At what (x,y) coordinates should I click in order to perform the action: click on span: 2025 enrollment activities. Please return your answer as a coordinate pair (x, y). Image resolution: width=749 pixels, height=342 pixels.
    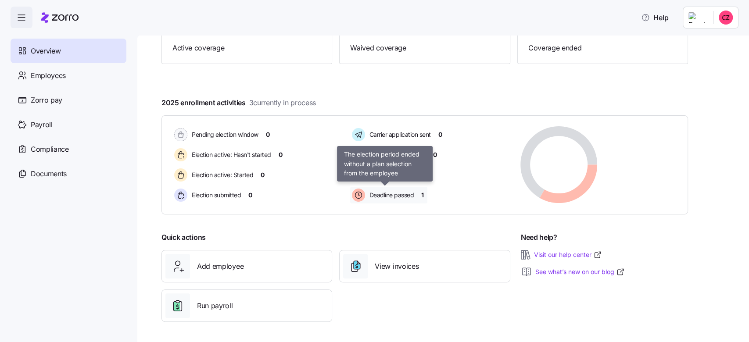
    Looking at the image, I should click on (239, 103).